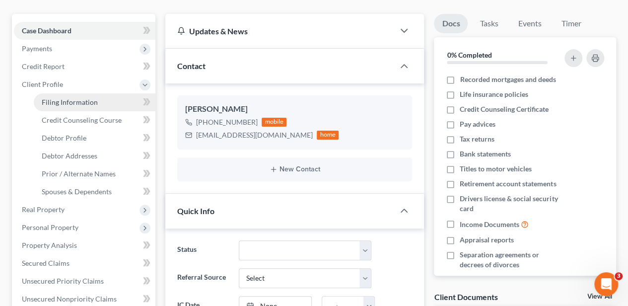  Describe the element at coordinates (294, 169) in the screenshot. I see `button: New Contact` at that location.